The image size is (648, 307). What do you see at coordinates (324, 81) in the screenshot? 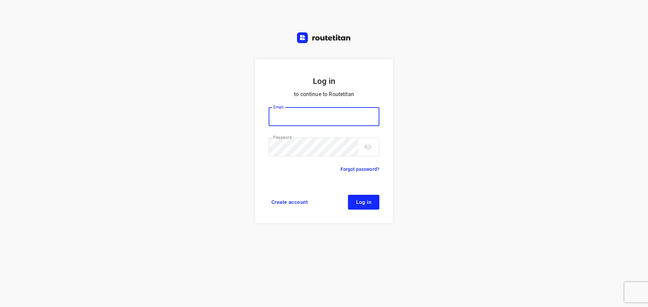
I see `h5: Log in` at bounding box center [324, 81].